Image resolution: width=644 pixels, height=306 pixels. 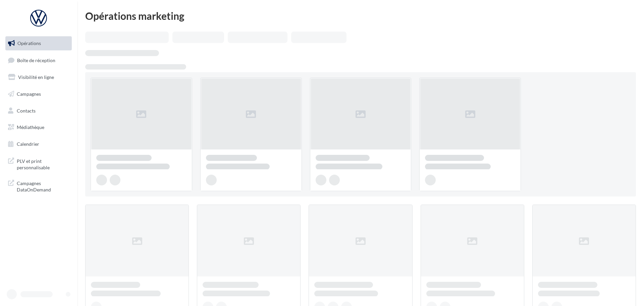 I want to click on a: Calendrier, so click(x=38, y=144).